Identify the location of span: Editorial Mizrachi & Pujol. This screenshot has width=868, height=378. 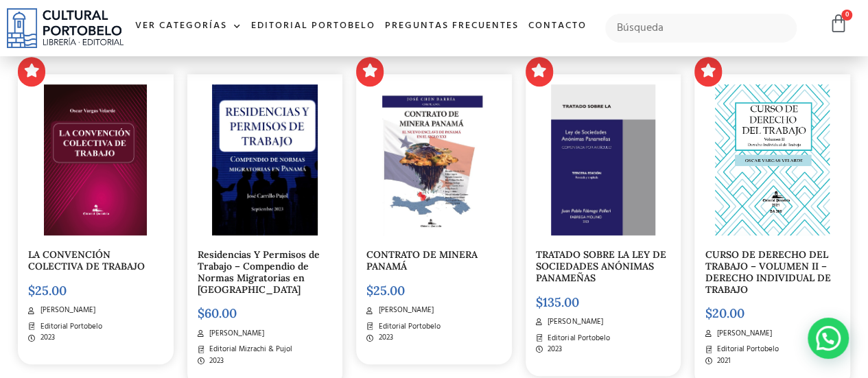
(249, 350).